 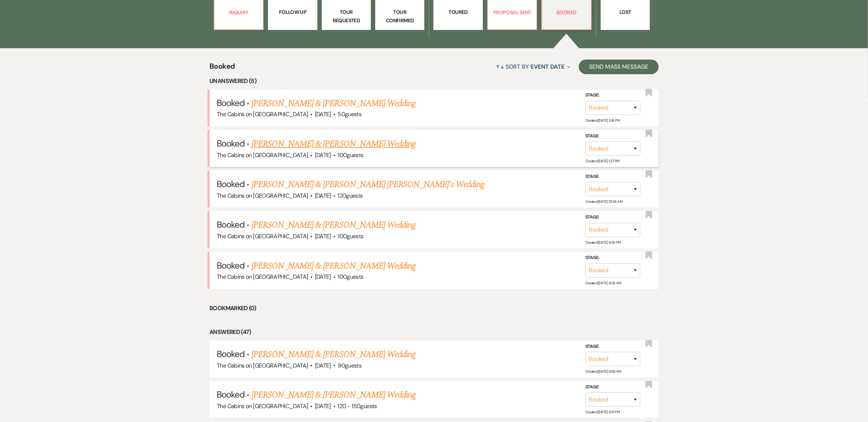 What do you see at coordinates (566, 12) in the screenshot?
I see `p: Booked` at bounding box center [566, 12].